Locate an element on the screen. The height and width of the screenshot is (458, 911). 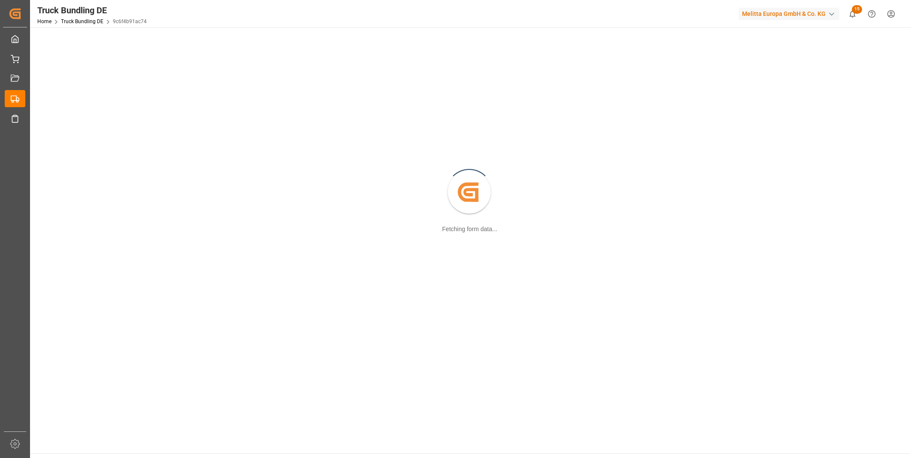
span: 15 is located at coordinates (857, 9).